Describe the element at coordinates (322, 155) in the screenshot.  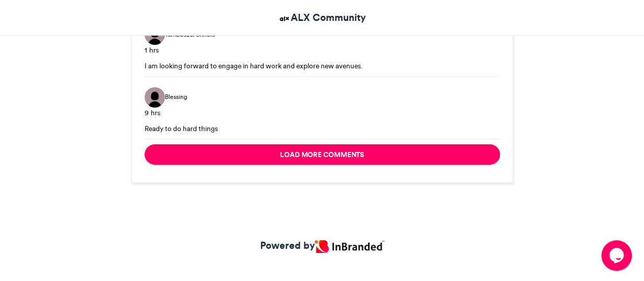
I see `button: Load more comments` at that location.